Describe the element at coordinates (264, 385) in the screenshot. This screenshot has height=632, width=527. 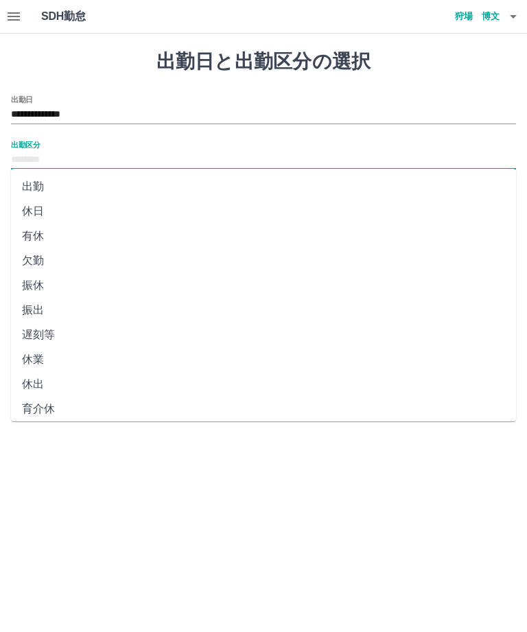
I see `li: 休出` at that location.